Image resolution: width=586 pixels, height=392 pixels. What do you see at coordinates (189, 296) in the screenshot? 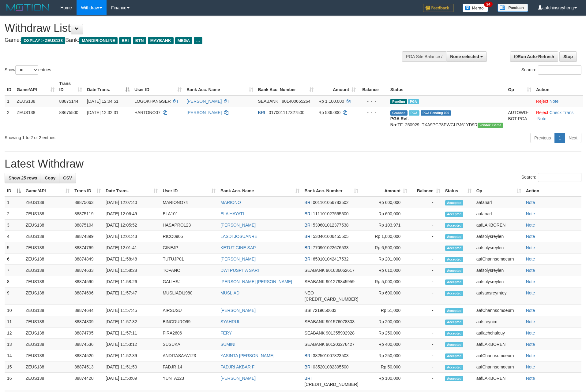
I see `td: MUSLIADI1980` at bounding box center [189, 296].